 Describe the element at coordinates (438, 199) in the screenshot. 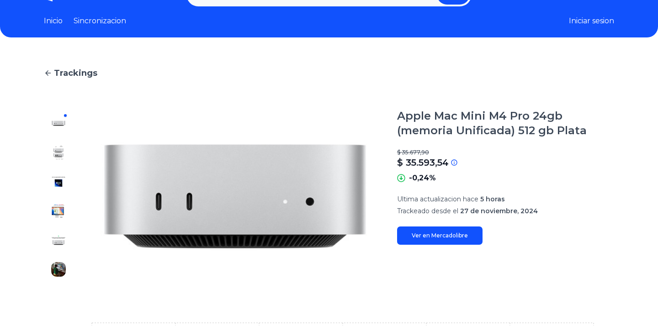

I see `span: Ultima actualizacion hace` at that location.